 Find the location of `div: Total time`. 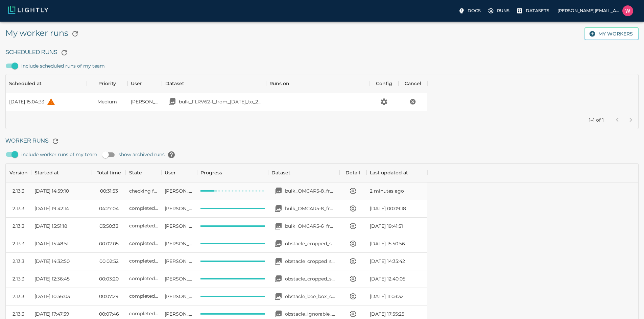

div: Total time is located at coordinates (109, 173).